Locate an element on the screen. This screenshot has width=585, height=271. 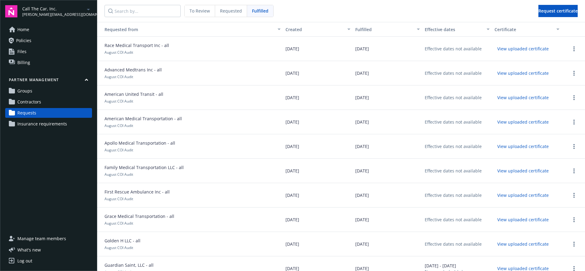
span: Insurance requirements is located at coordinates (42, 124).